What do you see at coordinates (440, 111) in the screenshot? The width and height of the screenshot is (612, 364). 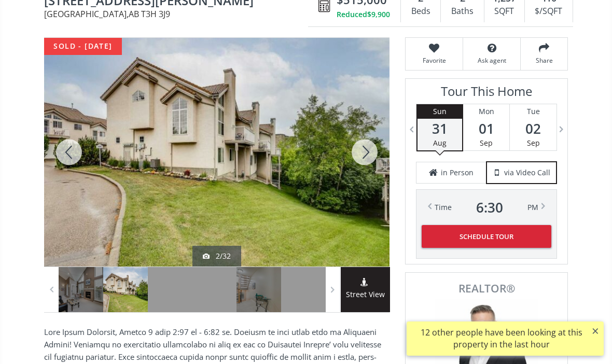 I see `div: Sun` at bounding box center [440, 111].